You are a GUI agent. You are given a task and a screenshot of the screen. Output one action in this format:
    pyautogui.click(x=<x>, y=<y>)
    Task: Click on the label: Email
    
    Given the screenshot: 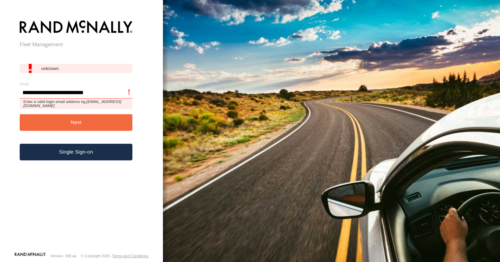 What is the action you would take?
    pyautogui.click(x=76, y=84)
    